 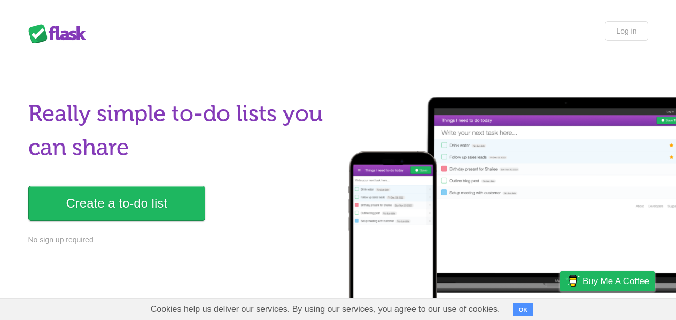 I want to click on img: Buy me a coffee, so click(x=573, y=281).